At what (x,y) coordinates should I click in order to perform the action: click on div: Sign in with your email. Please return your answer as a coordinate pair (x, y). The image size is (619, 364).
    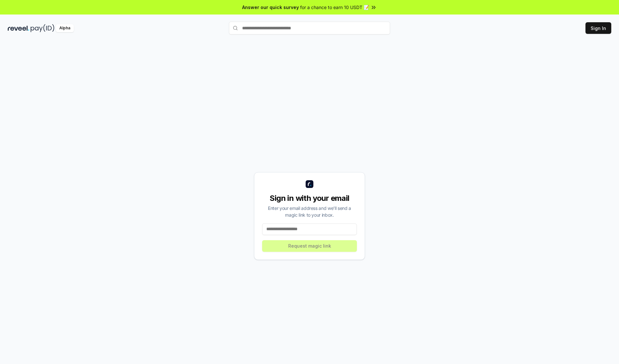
    Looking at the image, I should click on (310, 199).